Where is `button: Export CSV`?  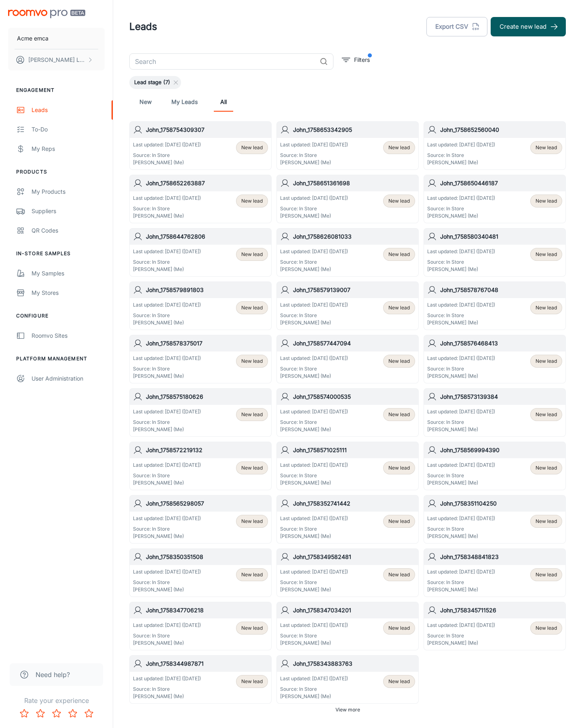
button: Export CSV is located at coordinates (457, 27).